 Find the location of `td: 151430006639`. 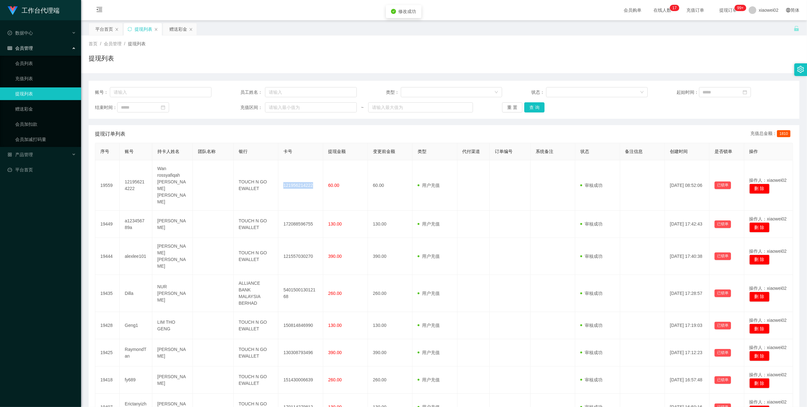

td: 151430006639 is located at coordinates (301, 380).